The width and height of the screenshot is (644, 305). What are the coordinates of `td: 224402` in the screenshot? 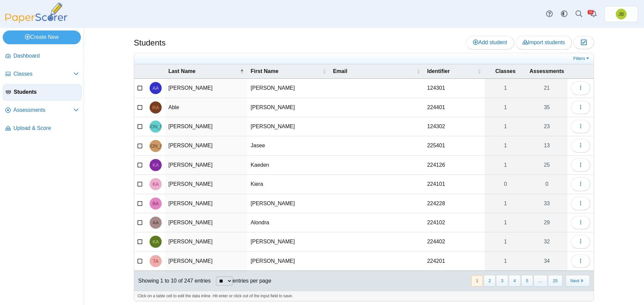 It's located at (454, 242).